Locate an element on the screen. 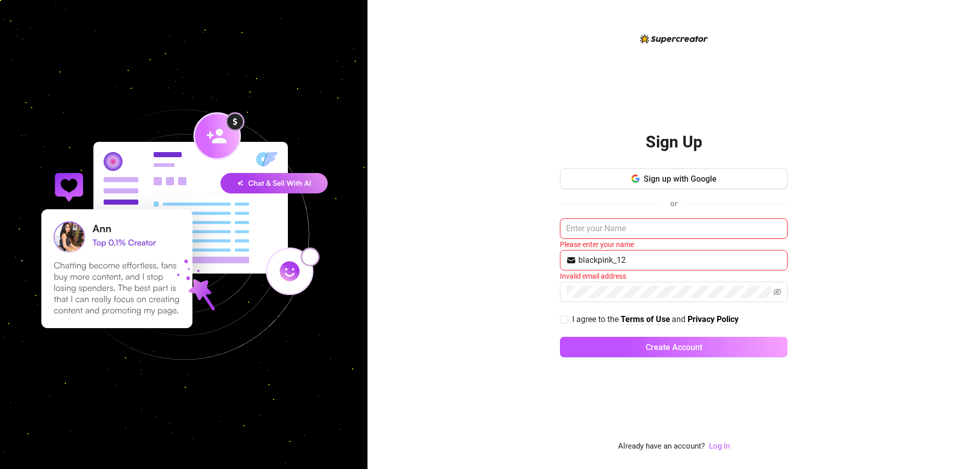 The image size is (980, 469). span: Already have an account? is located at coordinates (661, 447).